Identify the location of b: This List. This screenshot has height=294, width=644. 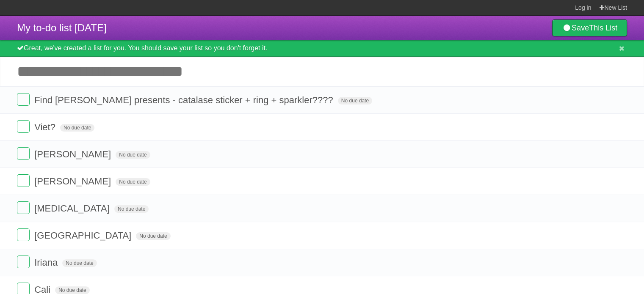
(603, 28).